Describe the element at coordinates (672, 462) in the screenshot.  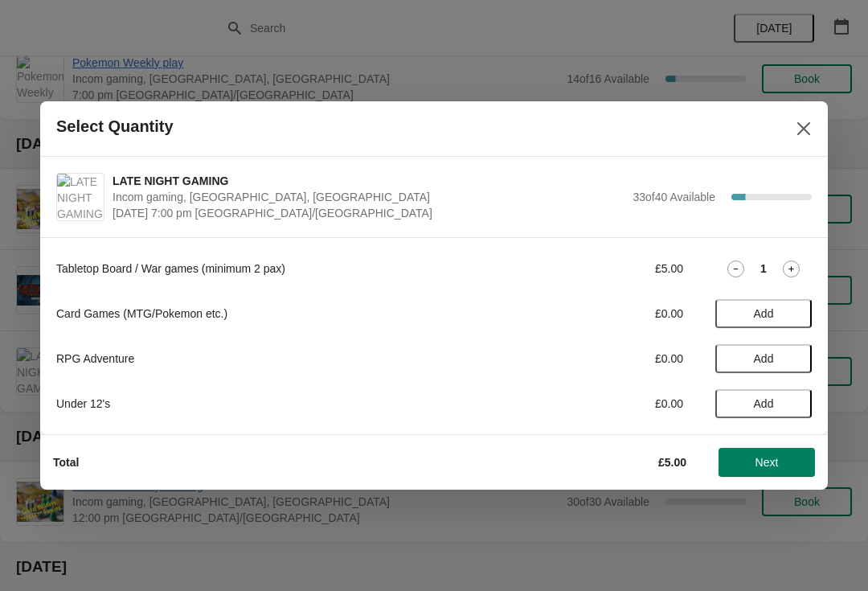
I see `strong: £5.00` at that location.